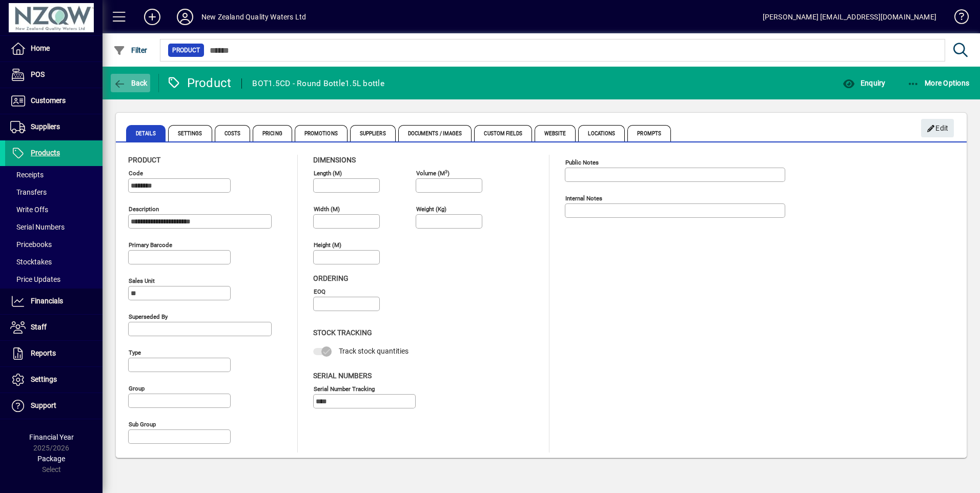 The height and width of the screenshot is (493, 980). What do you see at coordinates (54, 262) in the screenshot?
I see `a: Stocktakes` at bounding box center [54, 262].